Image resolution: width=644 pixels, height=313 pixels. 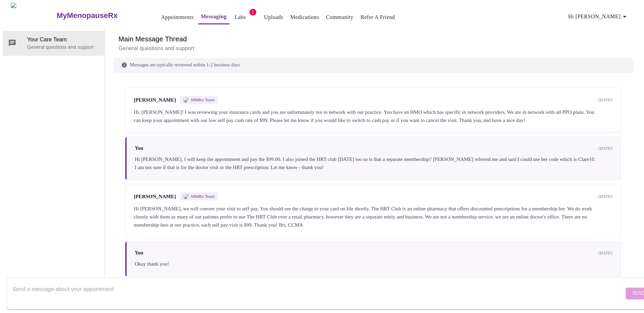 What do you see at coordinates (274, 17) in the screenshot?
I see `button: Uploads` at bounding box center [274, 17].